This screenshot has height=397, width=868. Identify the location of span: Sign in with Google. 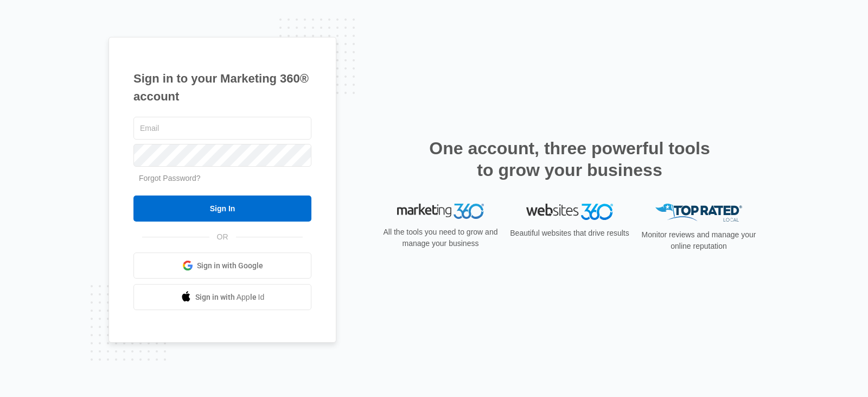
(230, 265).